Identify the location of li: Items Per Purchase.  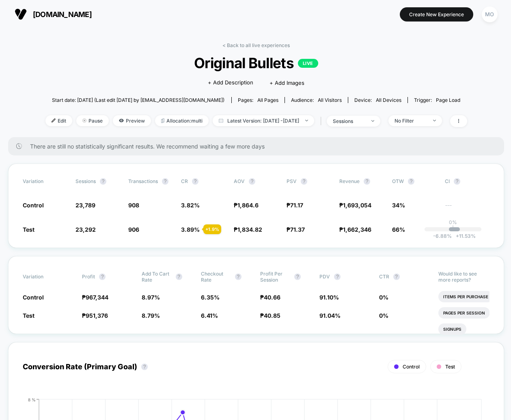
(465, 297).